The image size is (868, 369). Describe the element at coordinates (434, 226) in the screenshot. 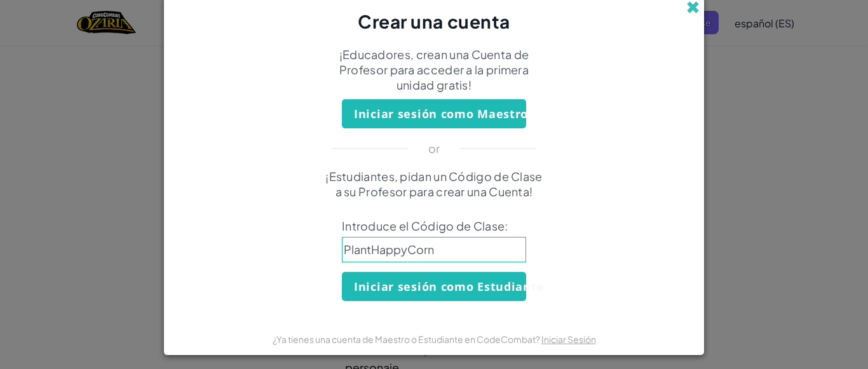

I see `span: Introduce el Código de Clase:` at that location.